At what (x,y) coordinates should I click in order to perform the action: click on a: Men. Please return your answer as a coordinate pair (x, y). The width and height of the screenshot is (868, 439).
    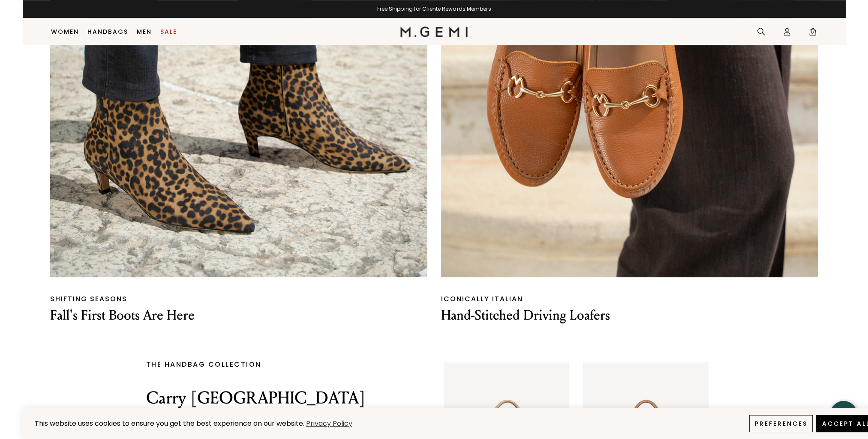
    Looking at the image, I should click on (144, 32).